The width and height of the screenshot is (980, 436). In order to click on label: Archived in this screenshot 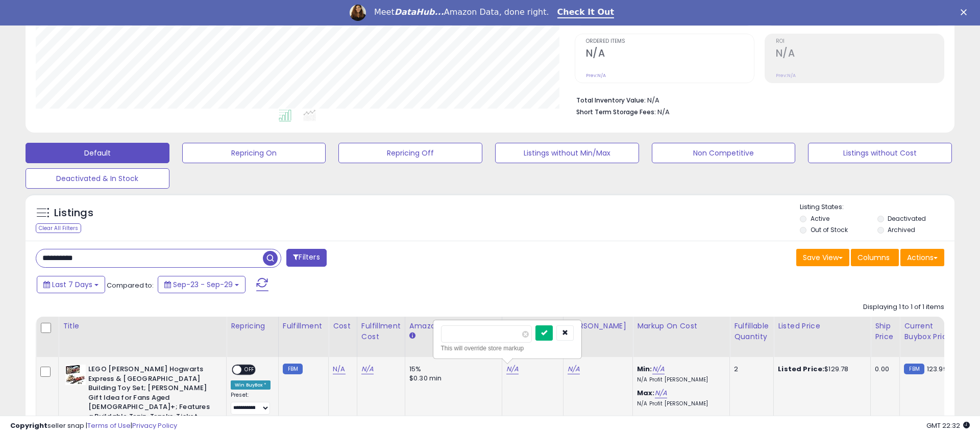, I will do `click(901, 229)`.